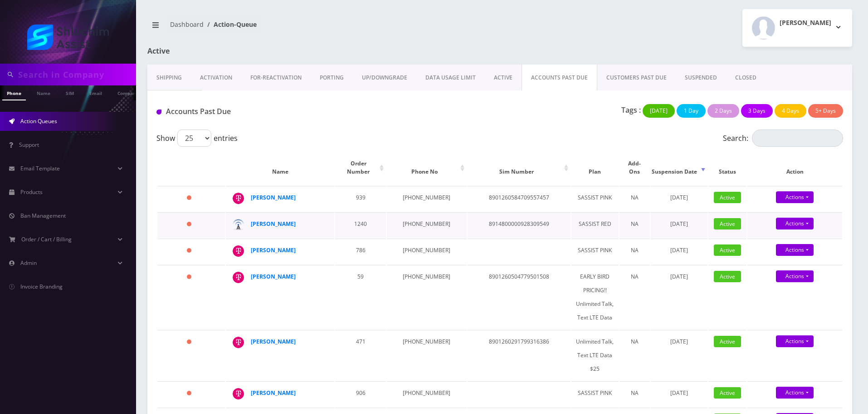 The width and height of the screenshot is (868, 414). Describe the element at coordinates (187, 25) in the screenshot. I see `a: Dashboard` at that location.